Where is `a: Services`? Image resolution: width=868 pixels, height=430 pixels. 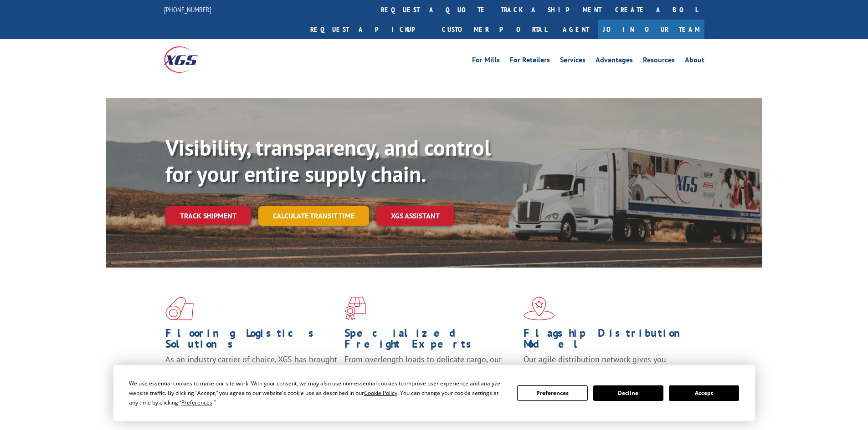 a: Services is located at coordinates (573, 61).